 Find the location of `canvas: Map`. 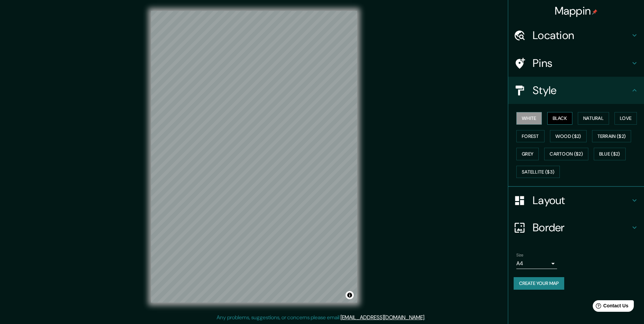

canvas: Map is located at coordinates (254, 156).